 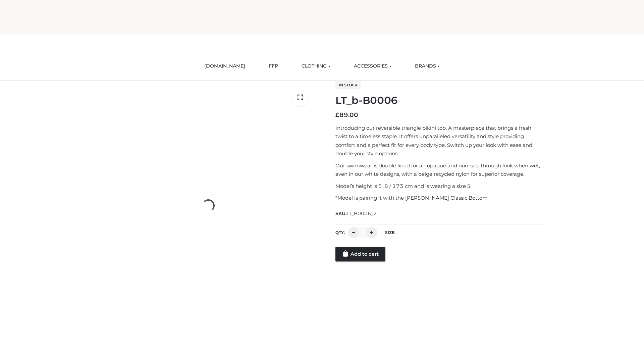 I want to click on bdi: 89.00, so click(x=347, y=115).